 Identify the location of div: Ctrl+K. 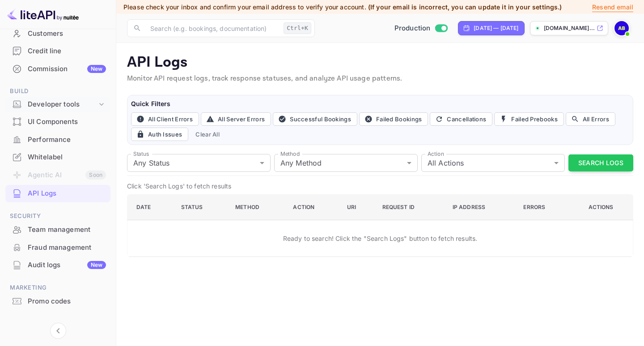
(297, 28).